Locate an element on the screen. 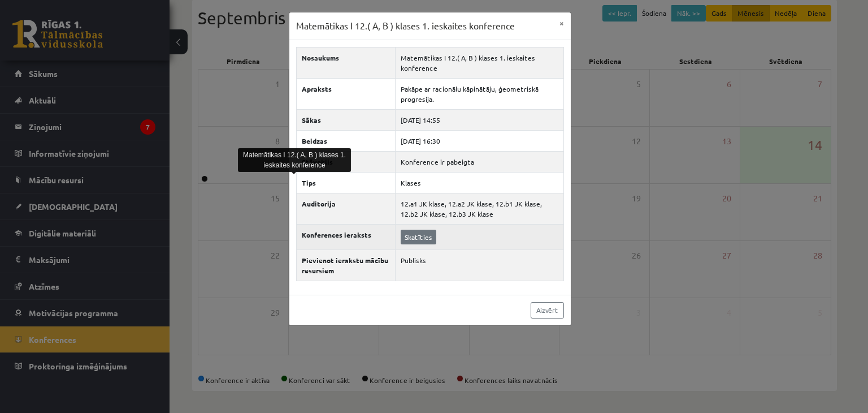 Image resolution: width=868 pixels, height=413 pixels. td: Publisks is located at coordinates (479, 265).